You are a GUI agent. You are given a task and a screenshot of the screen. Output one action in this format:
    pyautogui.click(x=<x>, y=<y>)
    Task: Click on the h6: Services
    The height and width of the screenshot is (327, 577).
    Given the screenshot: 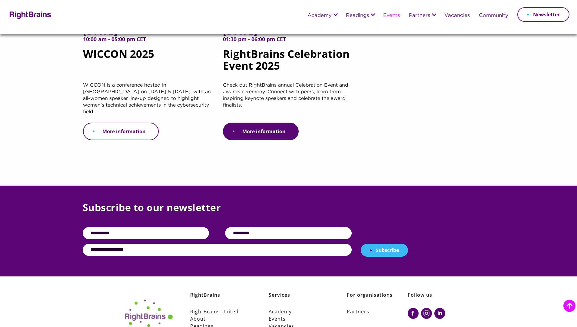 What is the action you would take?
    pyautogui.click(x=299, y=300)
    